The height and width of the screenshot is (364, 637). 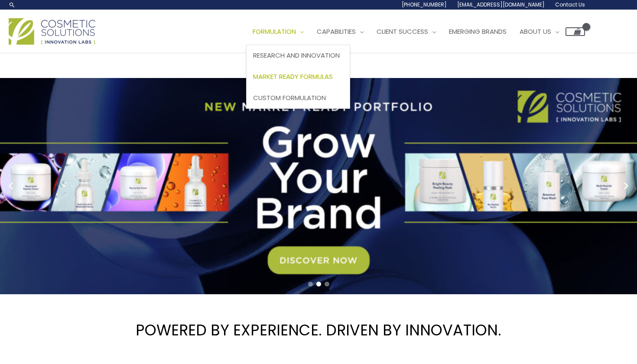 What do you see at coordinates (575, 31) in the screenshot?
I see `a: View Shopping Cart, empty` at bounding box center [575, 31].